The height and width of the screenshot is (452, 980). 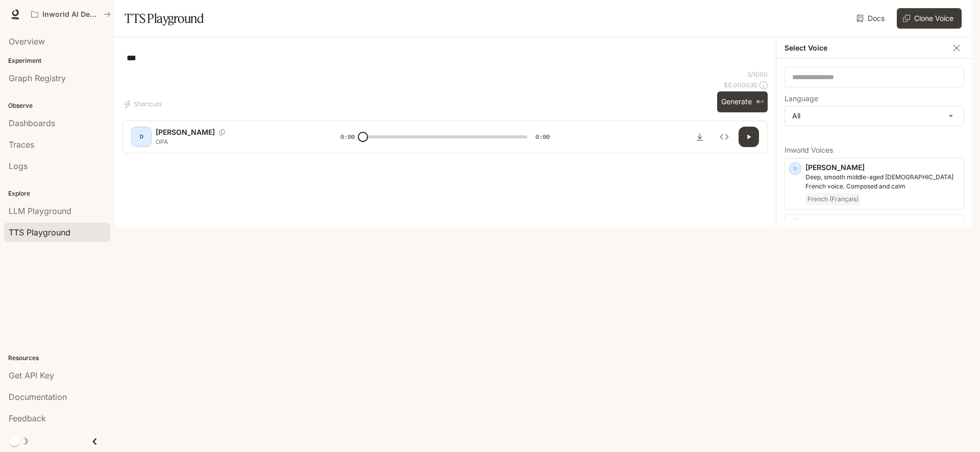 I want to click on p: Inworld Voices, so click(x=874, y=150).